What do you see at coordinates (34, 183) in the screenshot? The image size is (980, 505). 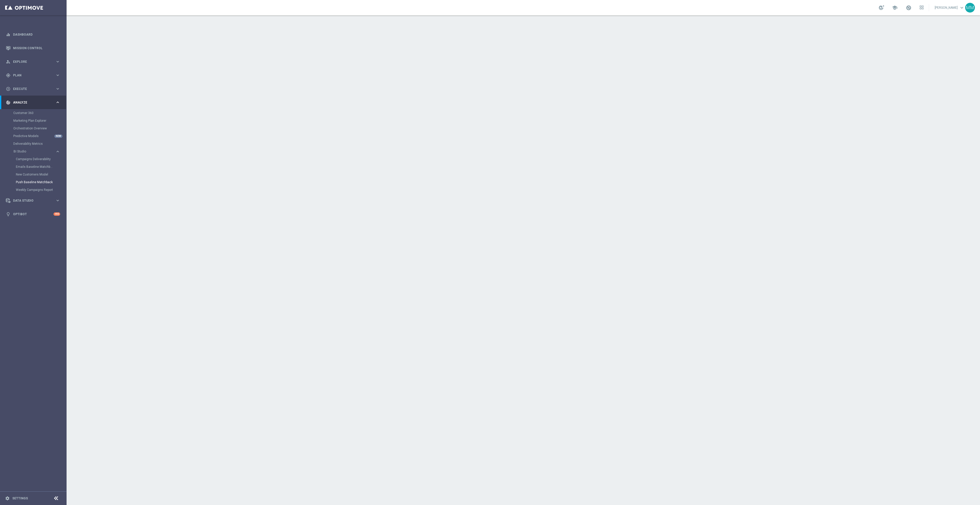 I see `a: Push Baseline Matchback` at bounding box center [34, 183].